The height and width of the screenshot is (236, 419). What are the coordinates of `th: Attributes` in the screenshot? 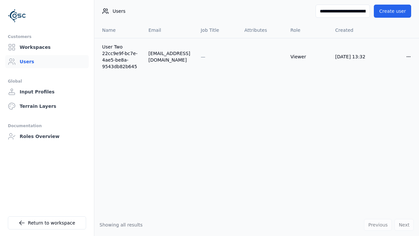 It's located at (262, 30).